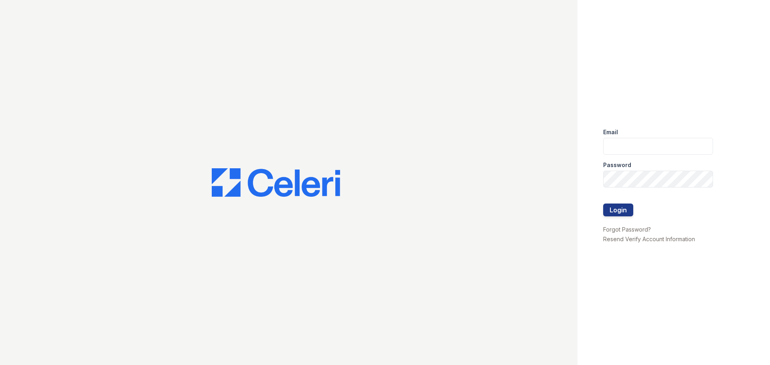 Image resolution: width=770 pixels, height=365 pixels. I want to click on button: Login, so click(618, 210).